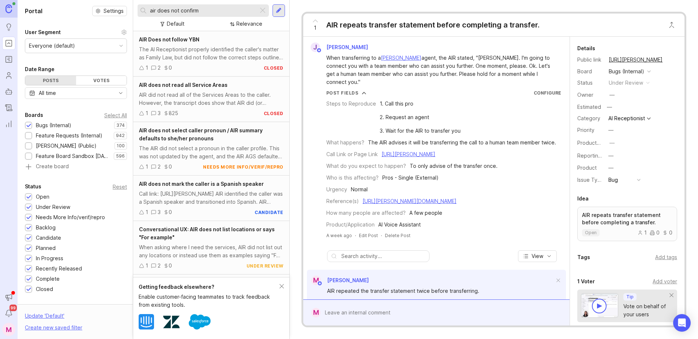 The height and width of the screenshot is (339, 698). What do you see at coordinates (353, 178) in the screenshot?
I see `div: Who is this affecting?` at bounding box center [353, 178].